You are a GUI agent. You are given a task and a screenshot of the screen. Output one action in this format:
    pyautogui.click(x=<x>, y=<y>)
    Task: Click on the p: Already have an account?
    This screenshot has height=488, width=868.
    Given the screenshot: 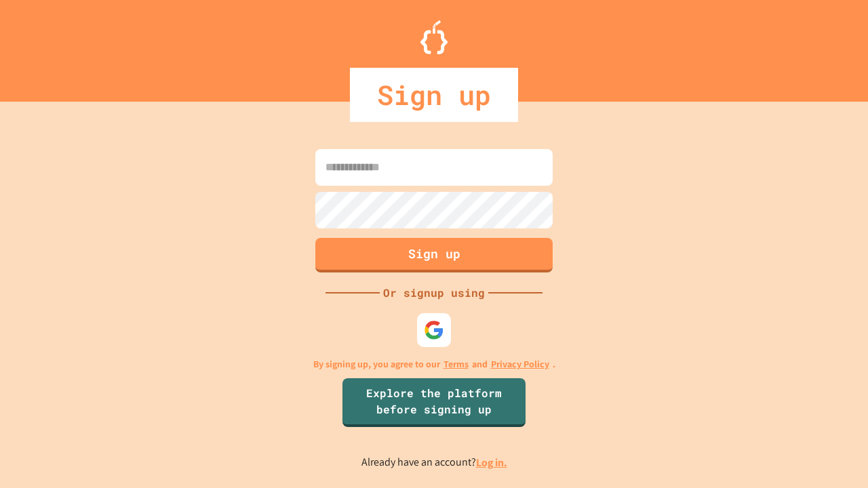 What is the action you would take?
    pyautogui.click(x=434, y=462)
    